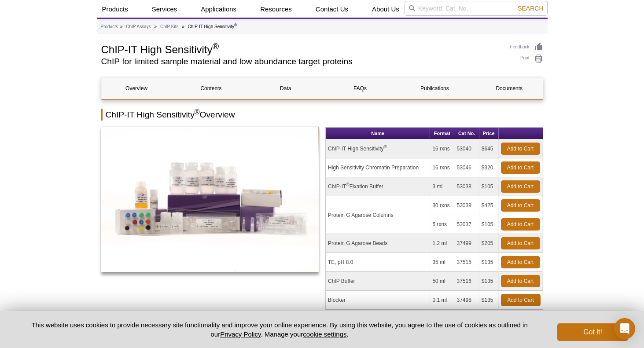 The image size is (644, 348). What do you see at coordinates (442, 224) in the screenshot?
I see `td: 5 rxns` at bounding box center [442, 224].